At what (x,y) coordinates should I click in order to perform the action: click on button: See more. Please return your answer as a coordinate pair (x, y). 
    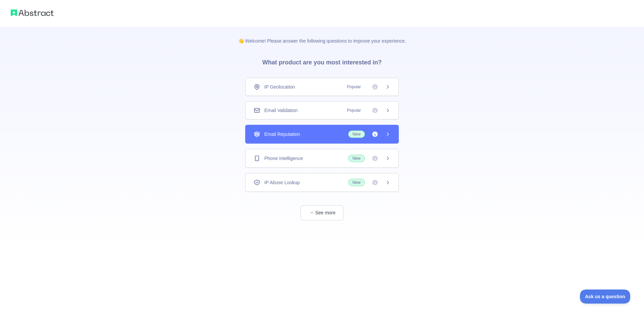
    Looking at the image, I should click on (322, 213).